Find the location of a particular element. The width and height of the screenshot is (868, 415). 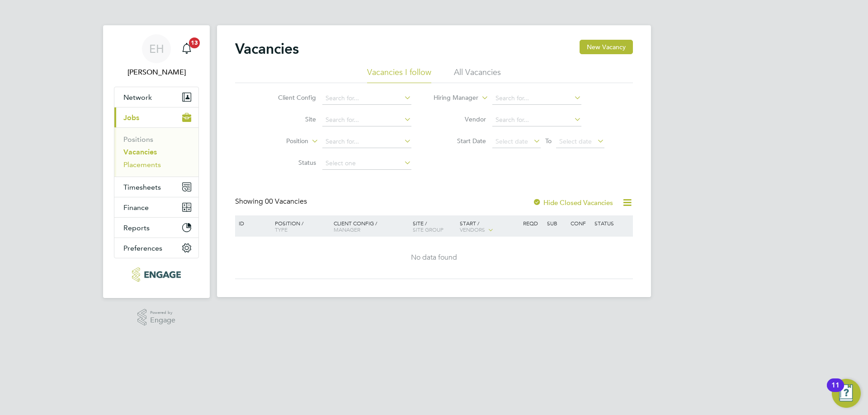

label: Status is located at coordinates (290, 163).